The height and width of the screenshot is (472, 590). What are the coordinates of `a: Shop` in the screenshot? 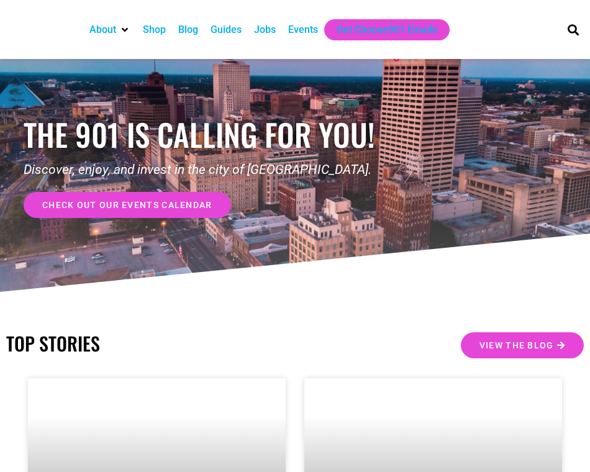 It's located at (154, 30).